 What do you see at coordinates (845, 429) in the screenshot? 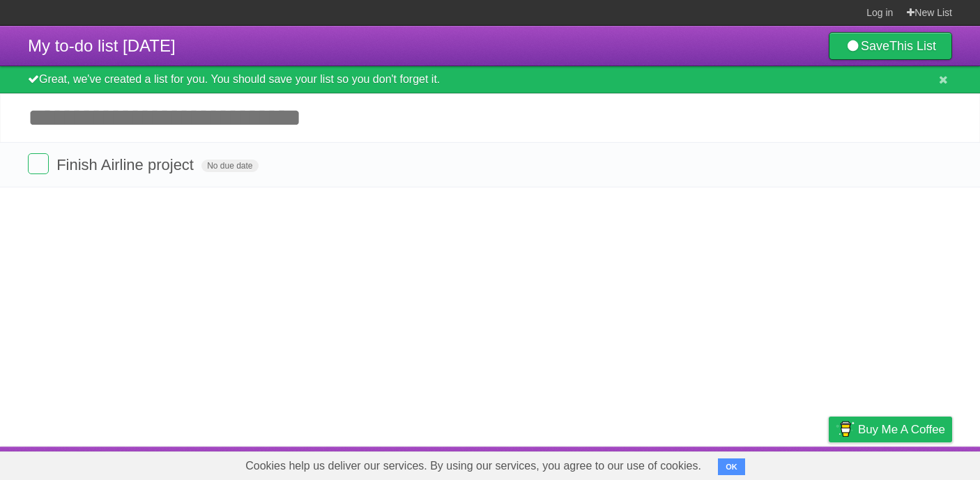
I see `img: Buy me a coffee` at bounding box center [845, 429].